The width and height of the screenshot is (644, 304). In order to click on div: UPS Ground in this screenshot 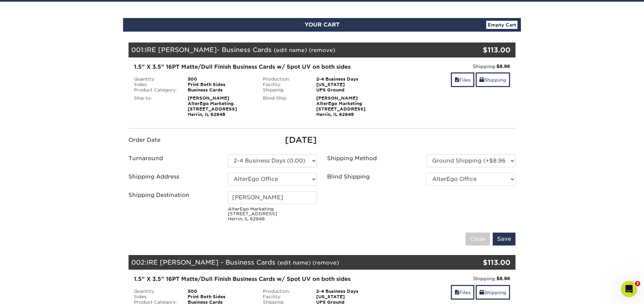, I will do `click(348, 90)`.